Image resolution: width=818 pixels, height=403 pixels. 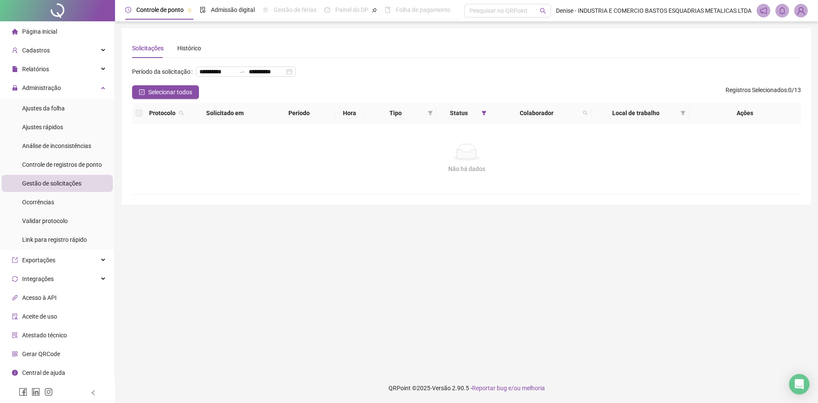 I want to click on span: file-done, so click(x=203, y=10).